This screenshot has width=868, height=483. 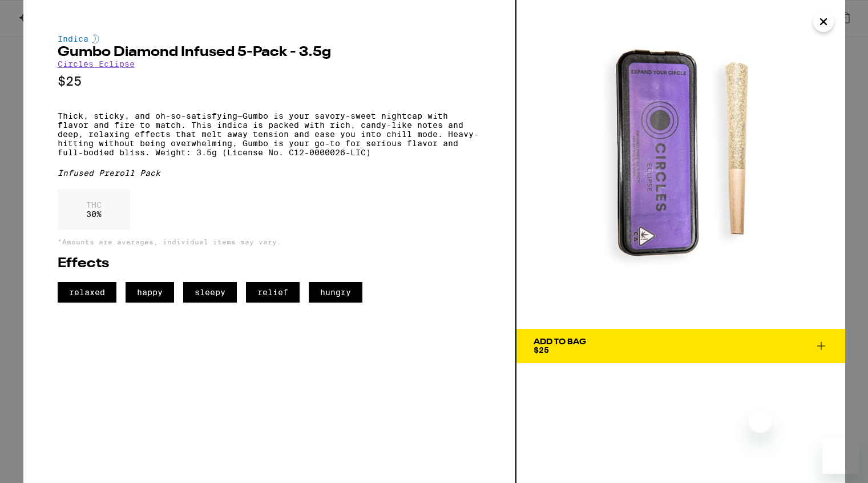 What do you see at coordinates (93, 210) in the screenshot?
I see `div: 30 %` at bounding box center [93, 210].